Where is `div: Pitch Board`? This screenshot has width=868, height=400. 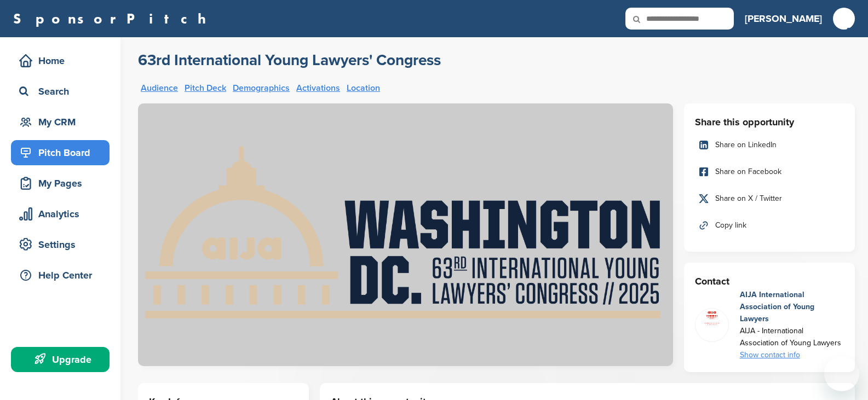 div: Pitch Board is located at coordinates (63, 153).